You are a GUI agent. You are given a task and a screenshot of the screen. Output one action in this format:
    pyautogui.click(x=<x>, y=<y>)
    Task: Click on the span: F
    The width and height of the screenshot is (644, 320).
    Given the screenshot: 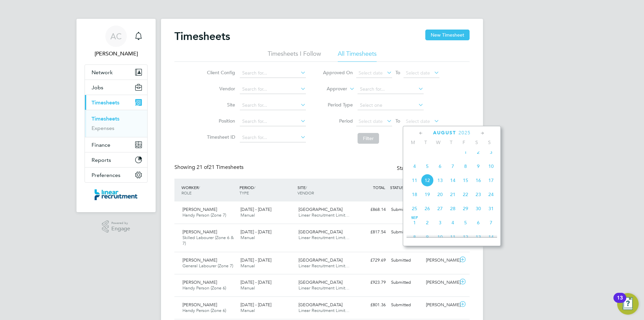 What is the action you would take?
    pyautogui.click(x=464, y=142)
    